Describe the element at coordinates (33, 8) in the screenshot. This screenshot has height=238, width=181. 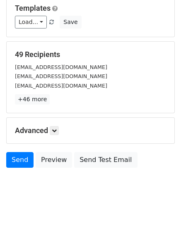
I see `a: Templates` at that location.